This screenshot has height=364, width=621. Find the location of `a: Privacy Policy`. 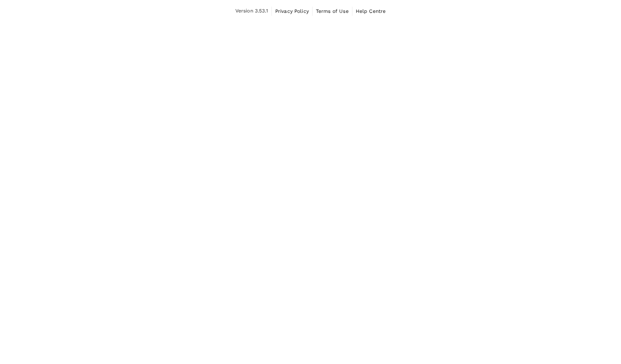

a: Privacy Policy is located at coordinates (292, 11).